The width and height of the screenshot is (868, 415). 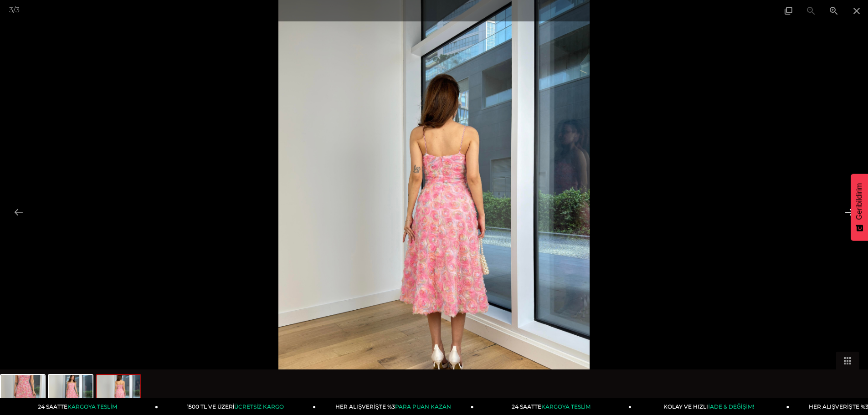 What do you see at coordinates (859, 201) in the screenshot?
I see `span: Geribildirim` at bounding box center [859, 201].